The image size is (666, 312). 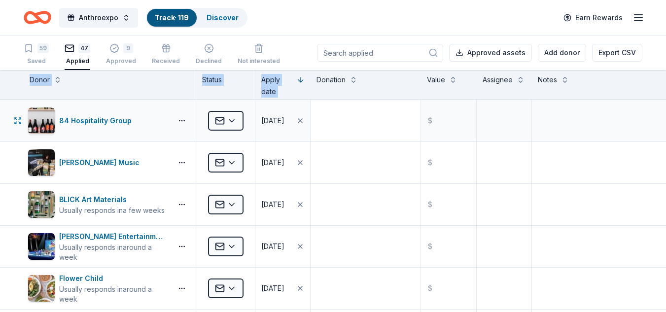 I want to click on button: Add donor, so click(x=562, y=53).